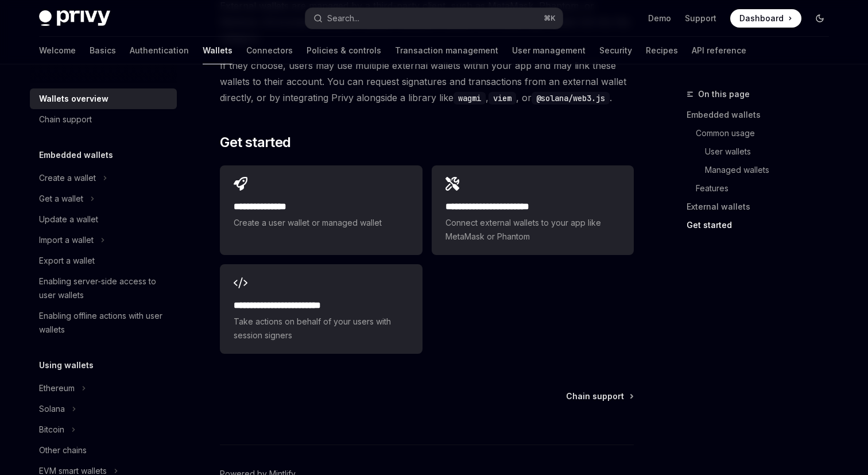 The width and height of the screenshot is (868, 475). What do you see at coordinates (660, 19) in the screenshot?
I see `a: Demo` at bounding box center [660, 19].